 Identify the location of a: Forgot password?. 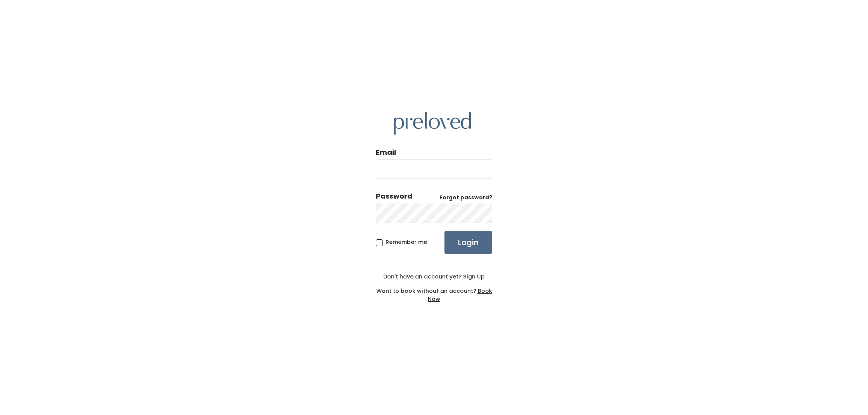
(466, 197).